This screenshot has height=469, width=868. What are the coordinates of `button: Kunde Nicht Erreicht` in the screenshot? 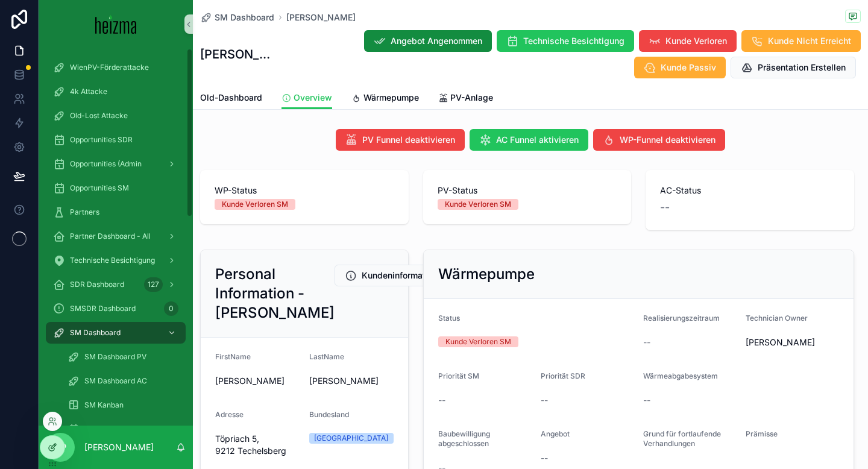 It's located at (801, 41).